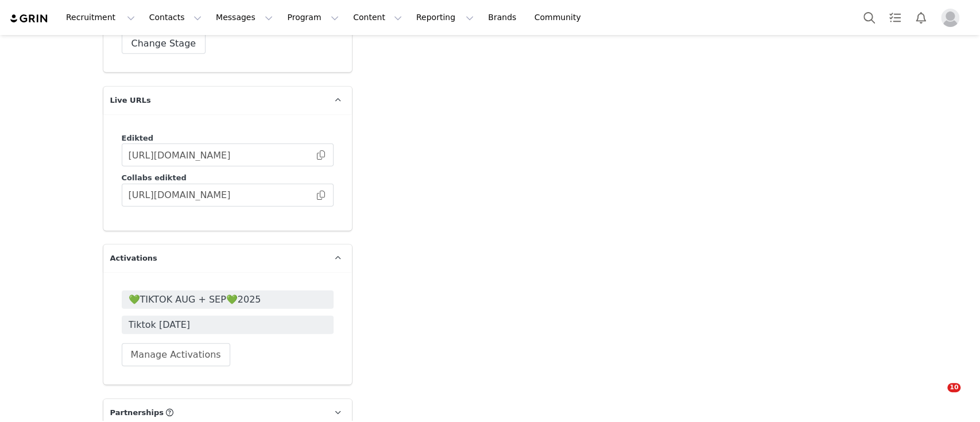  I want to click on span: Edikted, so click(138, 138).